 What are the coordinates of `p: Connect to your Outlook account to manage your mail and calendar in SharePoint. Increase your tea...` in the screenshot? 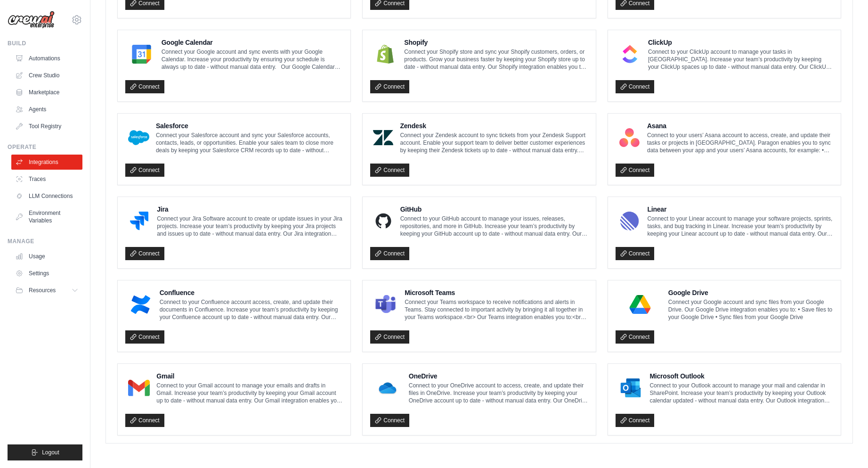 It's located at (741, 393).